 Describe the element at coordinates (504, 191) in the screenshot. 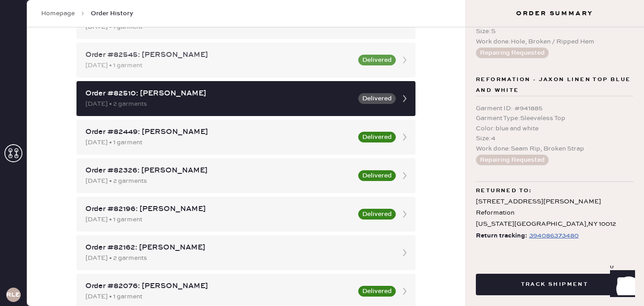

I see `span: Returned to:` at that location.